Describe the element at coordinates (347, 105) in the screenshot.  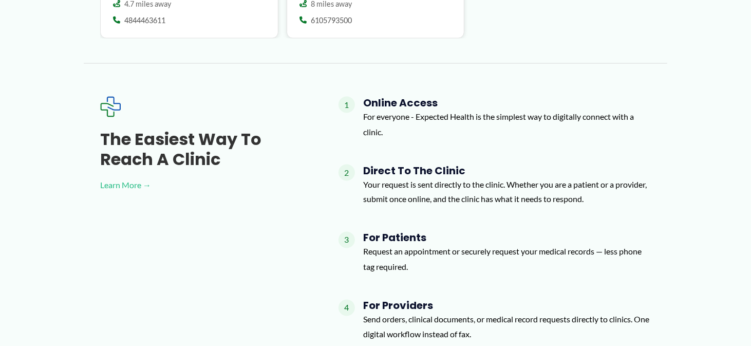
I see `span: 1` at that location.